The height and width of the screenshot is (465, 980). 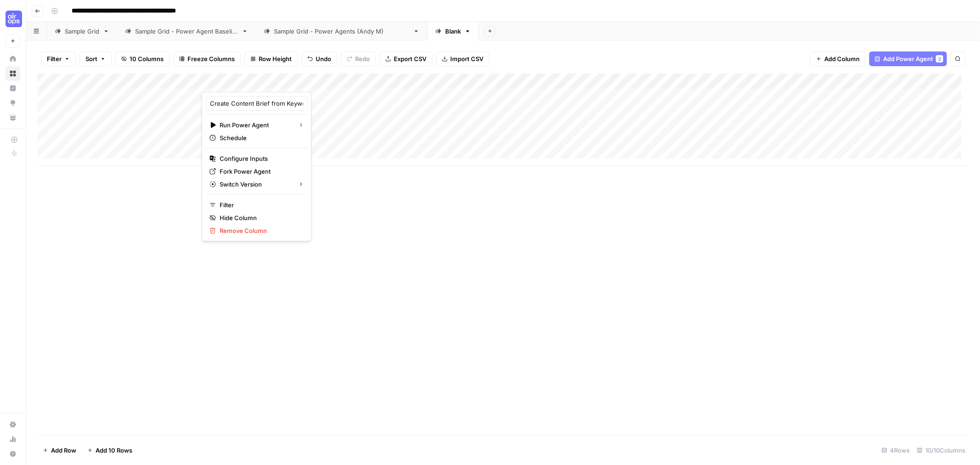 I want to click on a: Usage, so click(x=13, y=440).